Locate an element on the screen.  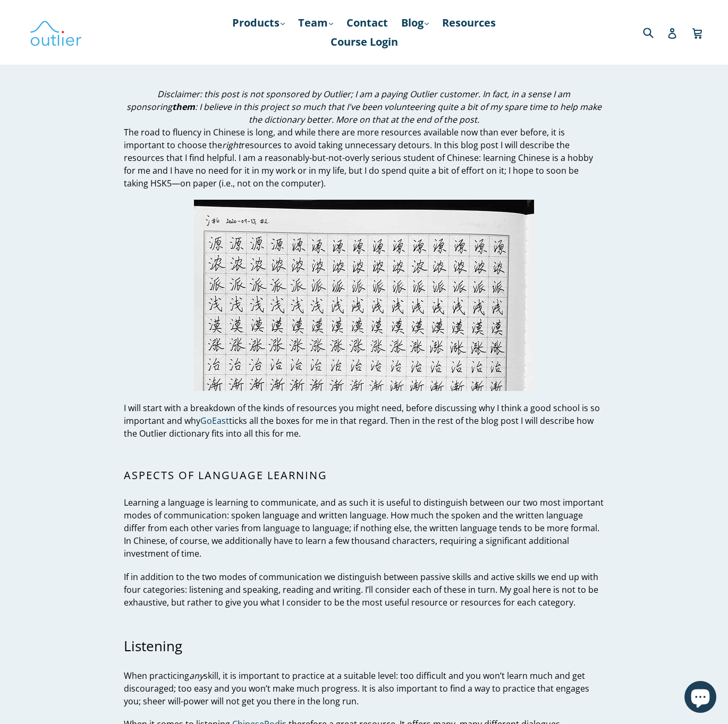
a: Blog is located at coordinates (415, 23).